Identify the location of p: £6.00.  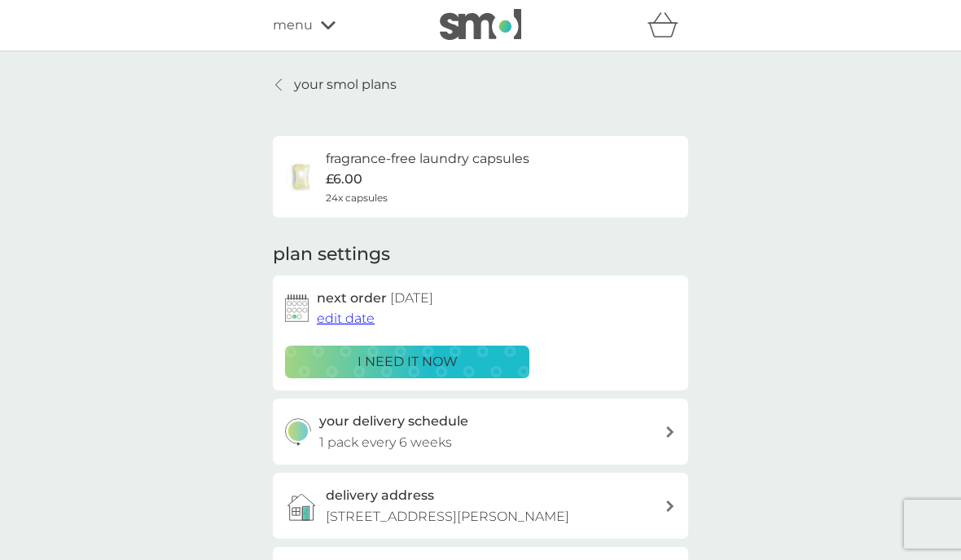
(344, 180).